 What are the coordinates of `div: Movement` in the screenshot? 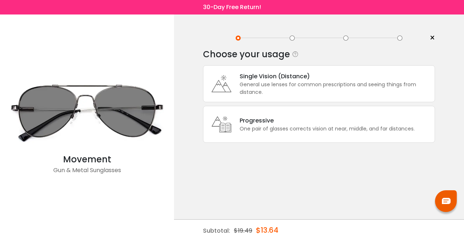 It's located at (87, 160).